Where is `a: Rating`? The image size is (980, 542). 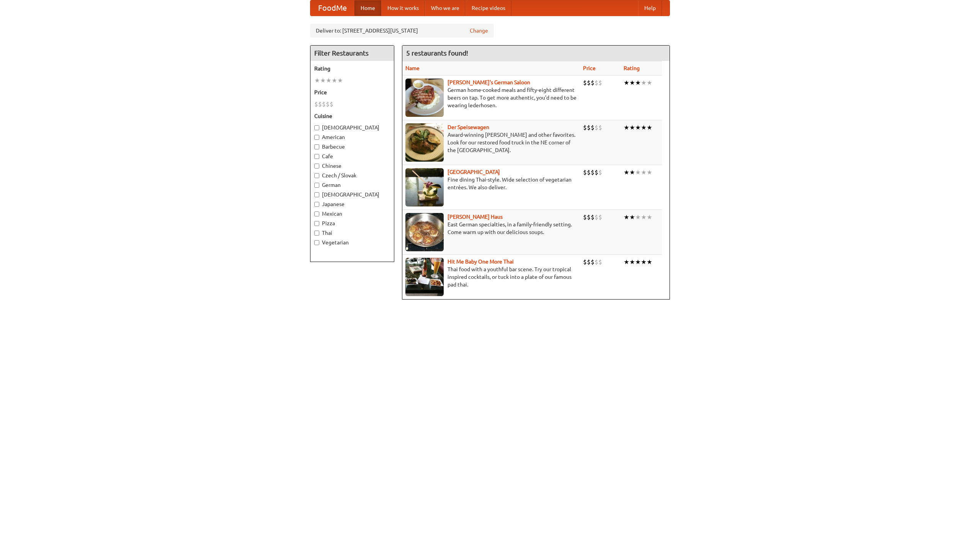 a: Rating is located at coordinates (631, 68).